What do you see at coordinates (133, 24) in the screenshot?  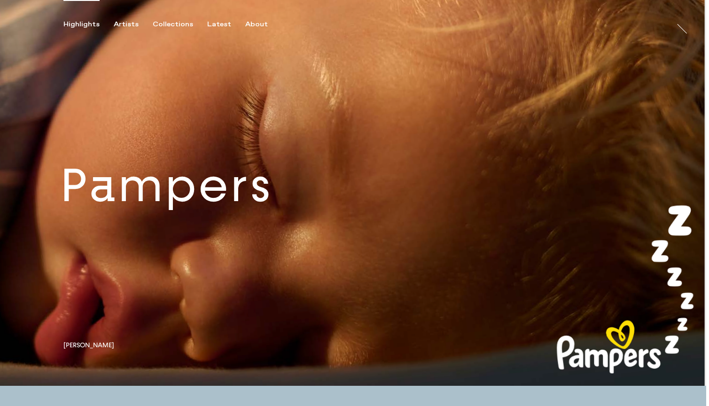 I see `button: Artists` at bounding box center [133, 24].